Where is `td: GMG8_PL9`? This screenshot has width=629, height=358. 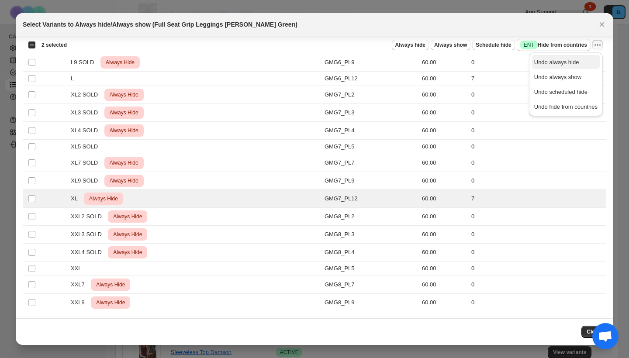 td: GMG8_PL9 is located at coordinates (370, 302).